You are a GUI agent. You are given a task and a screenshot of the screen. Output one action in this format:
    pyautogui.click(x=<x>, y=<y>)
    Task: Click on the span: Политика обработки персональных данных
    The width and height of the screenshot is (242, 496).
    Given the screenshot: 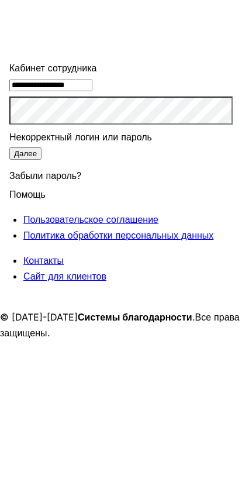 What is the action you would take?
    pyautogui.click(x=118, y=235)
    